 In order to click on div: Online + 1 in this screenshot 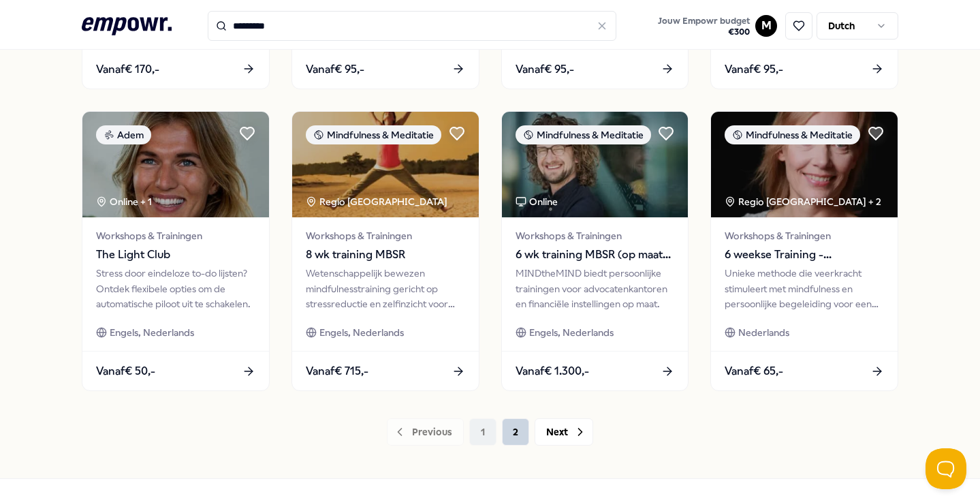, I will do `click(124, 201)`.